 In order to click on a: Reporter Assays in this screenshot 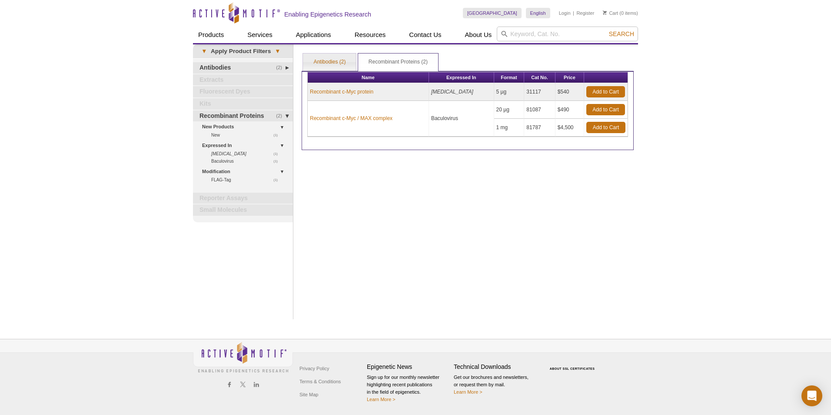, I will do `click(243, 198)`.